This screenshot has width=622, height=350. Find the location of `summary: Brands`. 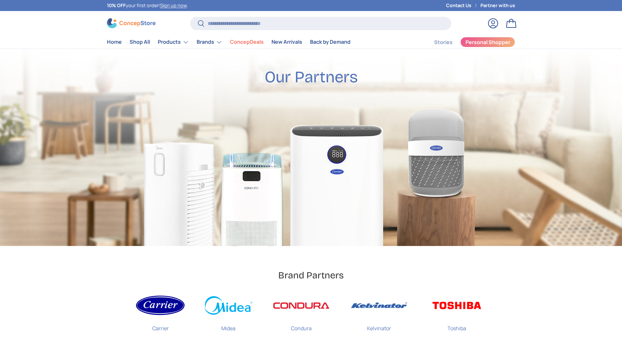

summary: Brands is located at coordinates (209, 42).